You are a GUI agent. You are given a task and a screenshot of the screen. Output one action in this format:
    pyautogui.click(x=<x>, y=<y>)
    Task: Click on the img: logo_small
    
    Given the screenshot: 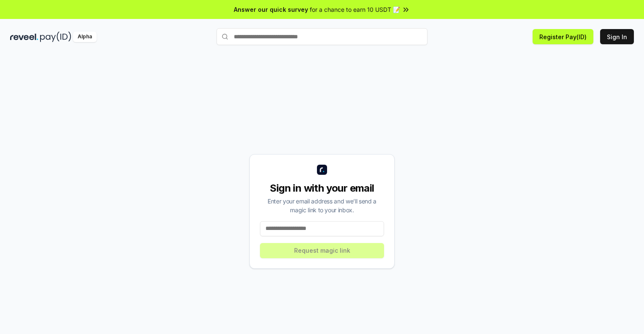 What is the action you would take?
    pyautogui.click(x=322, y=170)
    